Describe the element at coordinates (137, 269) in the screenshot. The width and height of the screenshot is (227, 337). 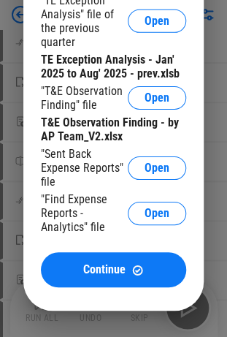
I see `img: Continue` at that location.